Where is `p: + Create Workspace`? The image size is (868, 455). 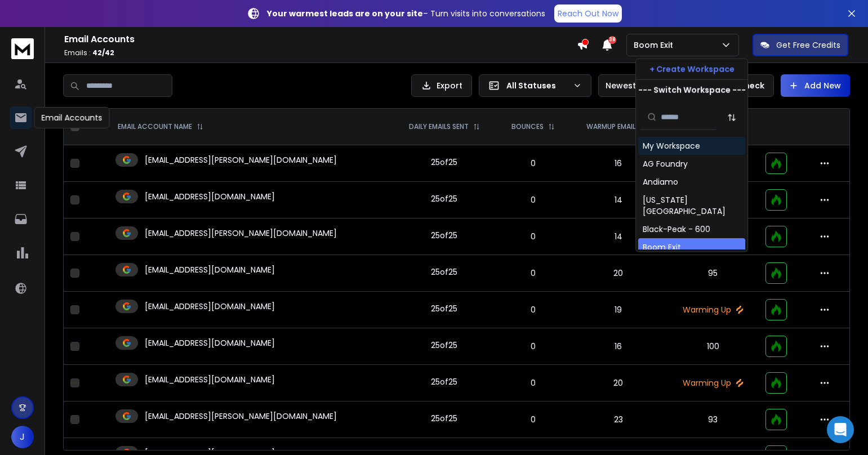
p: + Create Workspace is located at coordinates (692, 69).